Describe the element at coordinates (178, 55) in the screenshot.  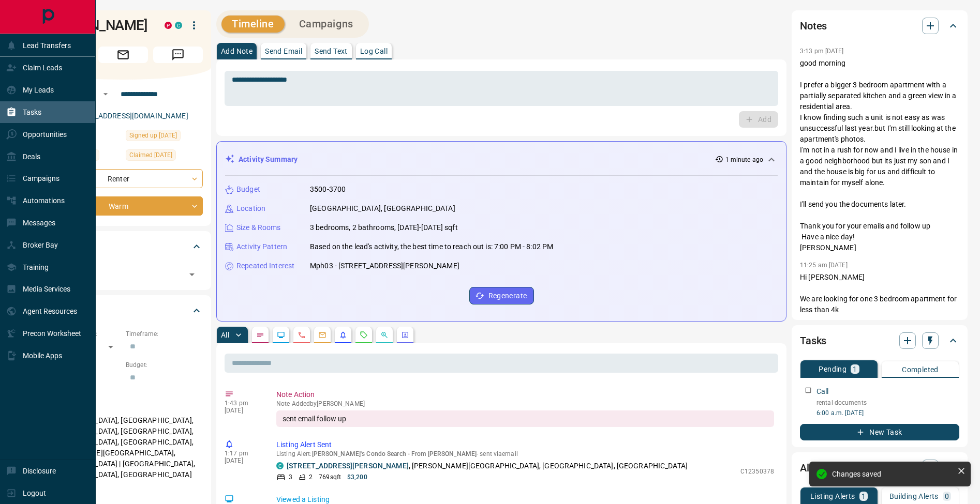
I see `span: Message` at that location.